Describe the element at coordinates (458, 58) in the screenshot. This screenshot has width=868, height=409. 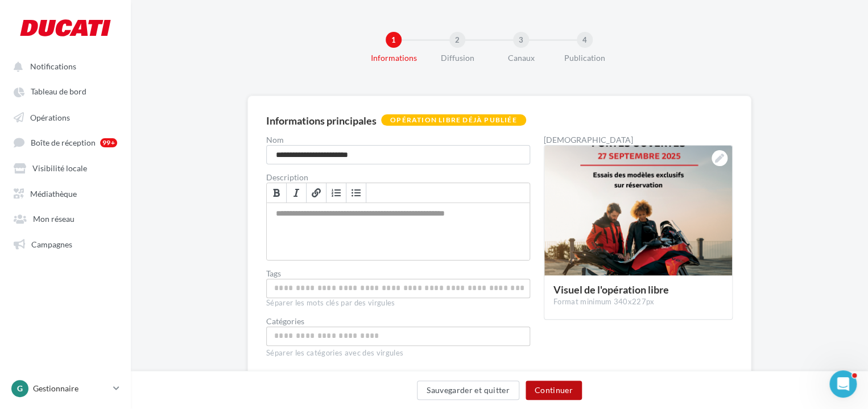
I see `div: Diffusion` at that location.